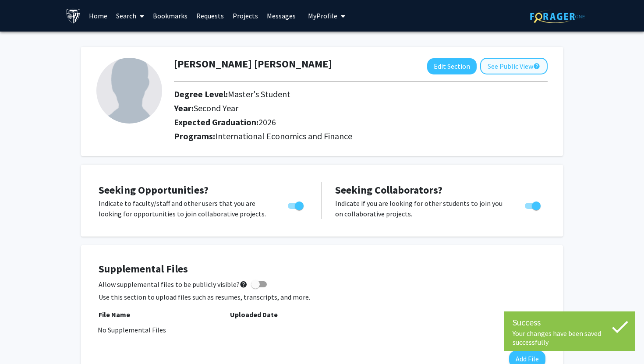  I want to click on a: Messages, so click(281, 16).